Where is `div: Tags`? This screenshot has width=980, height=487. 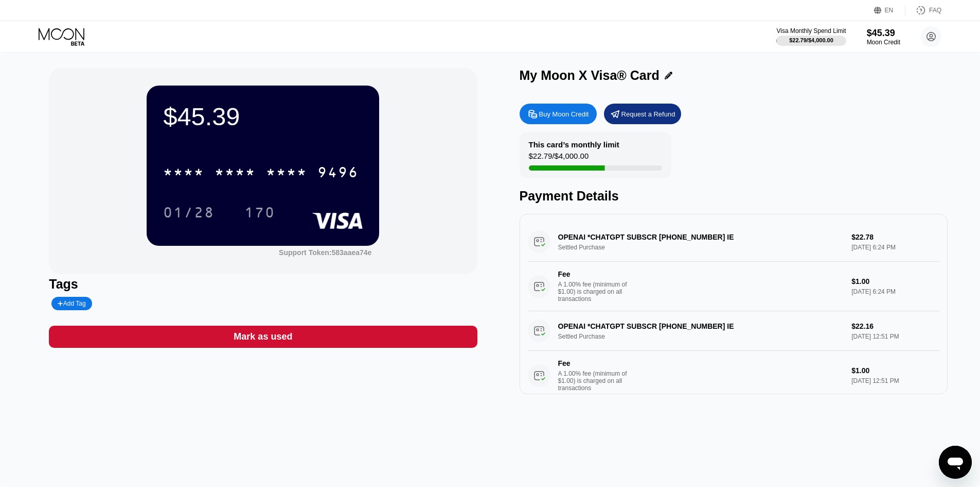
div: Tags is located at coordinates (263, 283).